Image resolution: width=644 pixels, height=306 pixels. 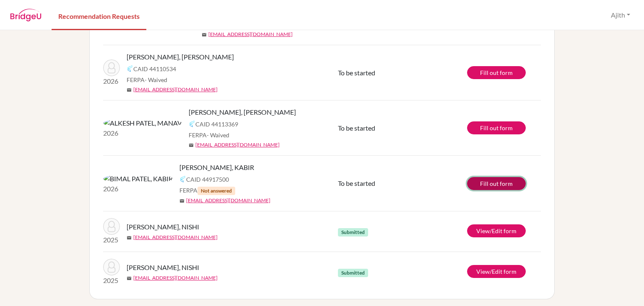 I want to click on span: CAID 44917500, so click(x=208, y=180).